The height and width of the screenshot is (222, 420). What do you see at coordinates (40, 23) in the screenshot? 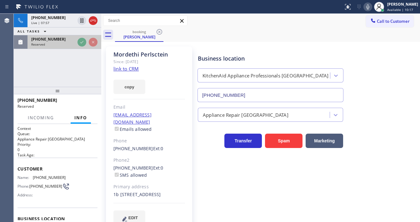
I see `span: Live | 07:57` at bounding box center [40, 23].